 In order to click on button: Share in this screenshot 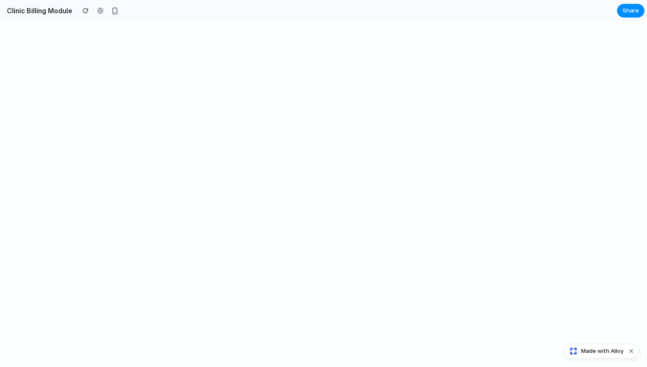, I will do `click(631, 11)`.